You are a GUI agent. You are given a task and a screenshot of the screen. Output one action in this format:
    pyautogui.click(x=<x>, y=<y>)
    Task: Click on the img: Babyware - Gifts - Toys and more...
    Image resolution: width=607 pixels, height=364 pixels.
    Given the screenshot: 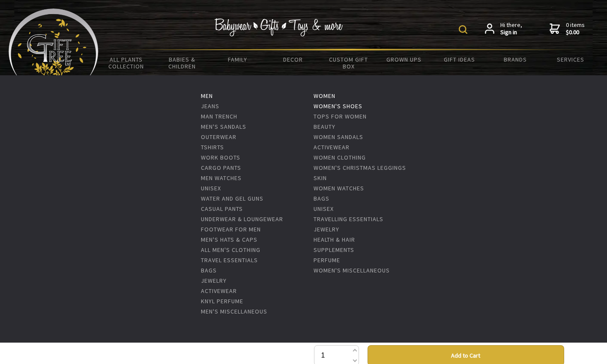 What is the action you would take?
    pyautogui.click(x=54, y=44)
    